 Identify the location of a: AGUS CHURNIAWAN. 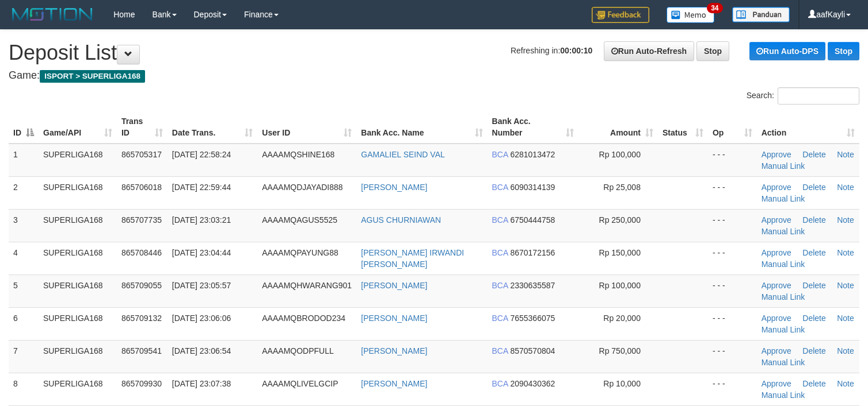
(401, 220).